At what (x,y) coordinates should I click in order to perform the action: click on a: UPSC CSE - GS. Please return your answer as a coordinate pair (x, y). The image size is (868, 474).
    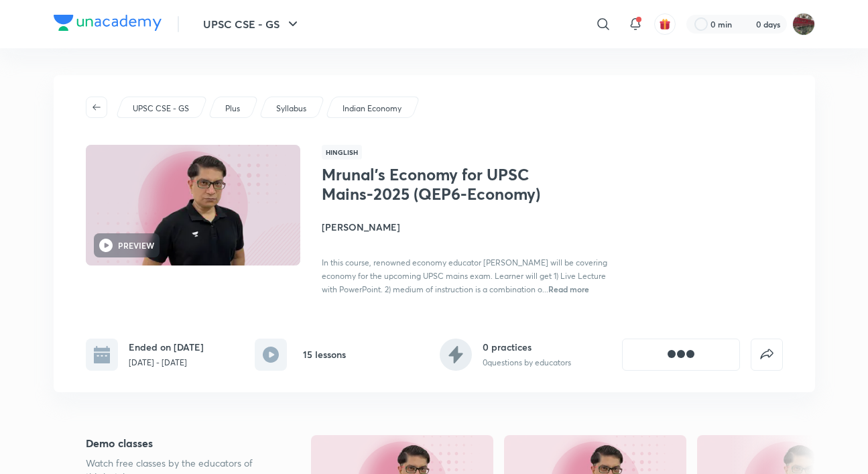
    Looking at the image, I should click on (160, 108).